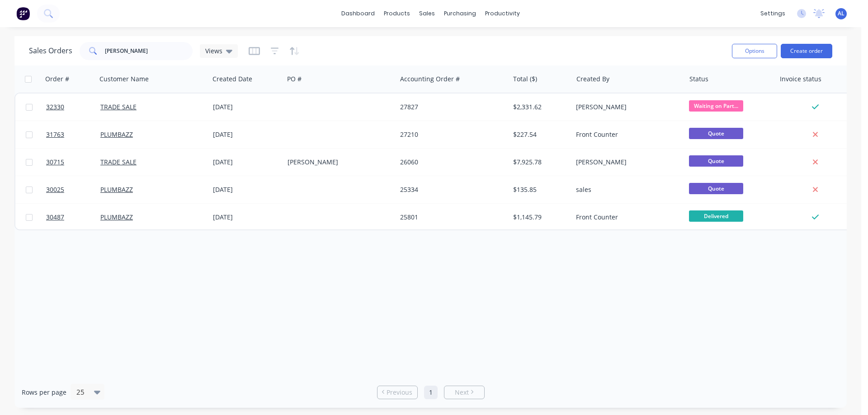 The image size is (868, 415). What do you see at coordinates (430, 393) in the screenshot?
I see `a: Page 1 is your current page` at bounding box center [430, 393].